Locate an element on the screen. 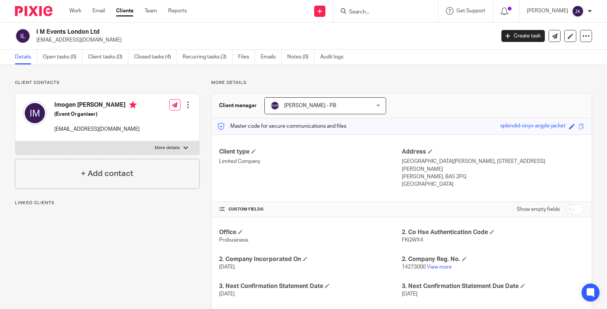 The width and height of the screenshot is (607, 309). h4: 2. Company Reg. No. is located at coordinates (493, 259).